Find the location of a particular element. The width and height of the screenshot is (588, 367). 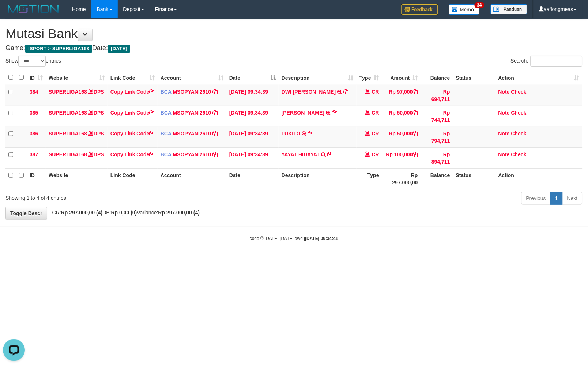

th: Amount: activate to sort column ascending is located at coordinates (401, 78).